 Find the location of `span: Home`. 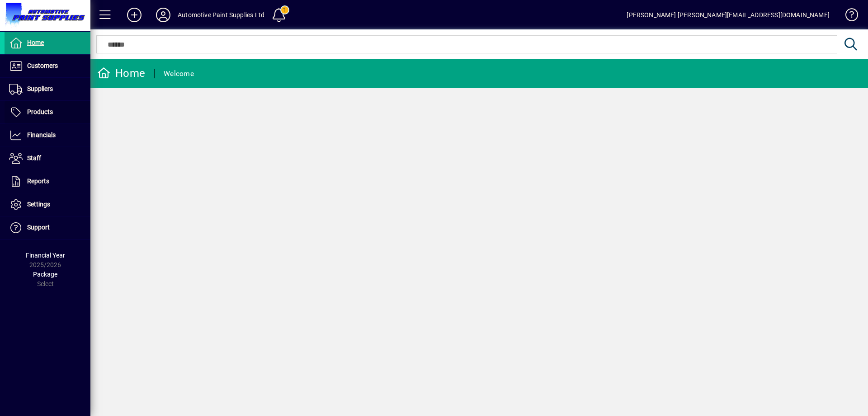

span: Home is located at coordinates (35, 42).